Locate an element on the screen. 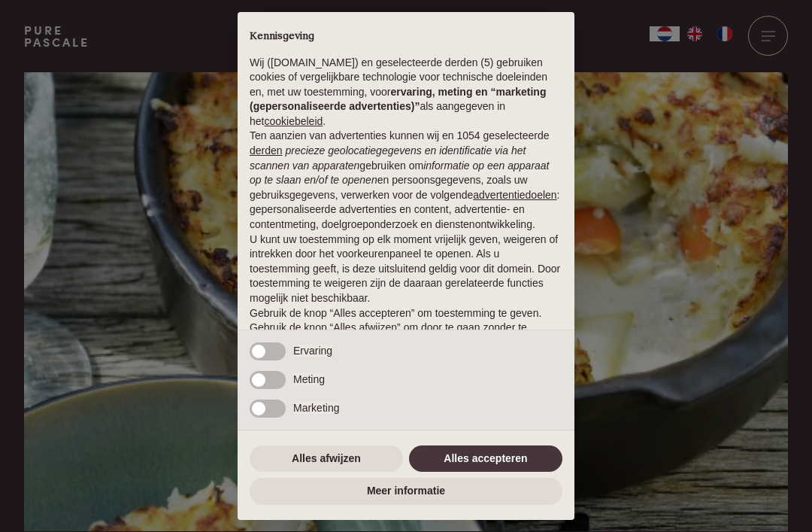 The height and width of the screenshot is (532, 812). a: cookiebeleid is located at coordinates (293, 121).